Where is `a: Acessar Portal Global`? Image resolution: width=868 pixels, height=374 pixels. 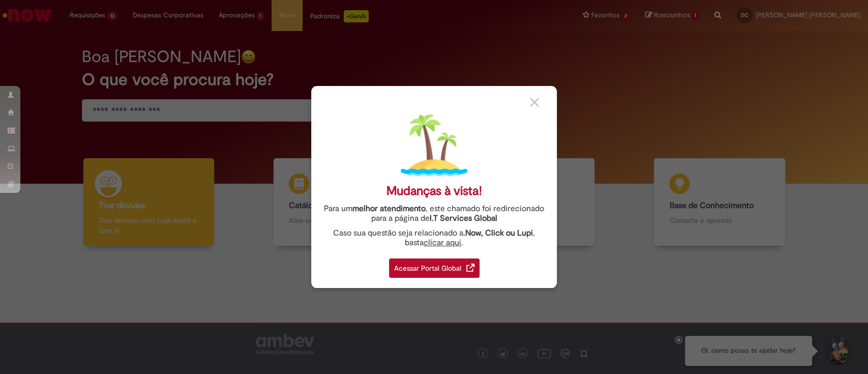
a: Acessar Portal Global is located at coordinates (434, 265).